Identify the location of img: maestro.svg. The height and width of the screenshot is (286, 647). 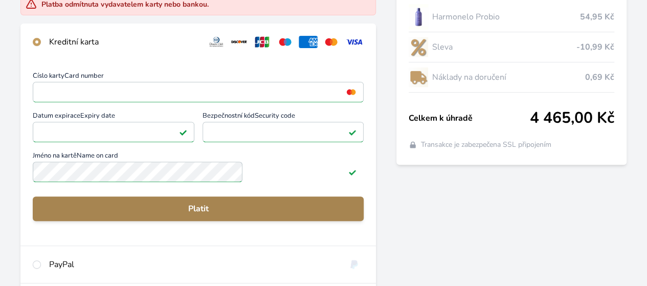
(285, 42).